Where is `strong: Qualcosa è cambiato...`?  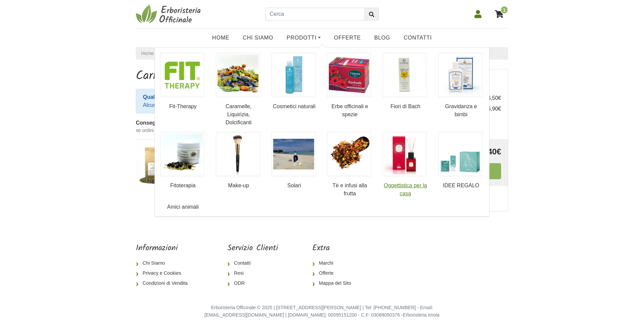 strong: Qualcosa è cambiato... is located at coordinates (172, 97).